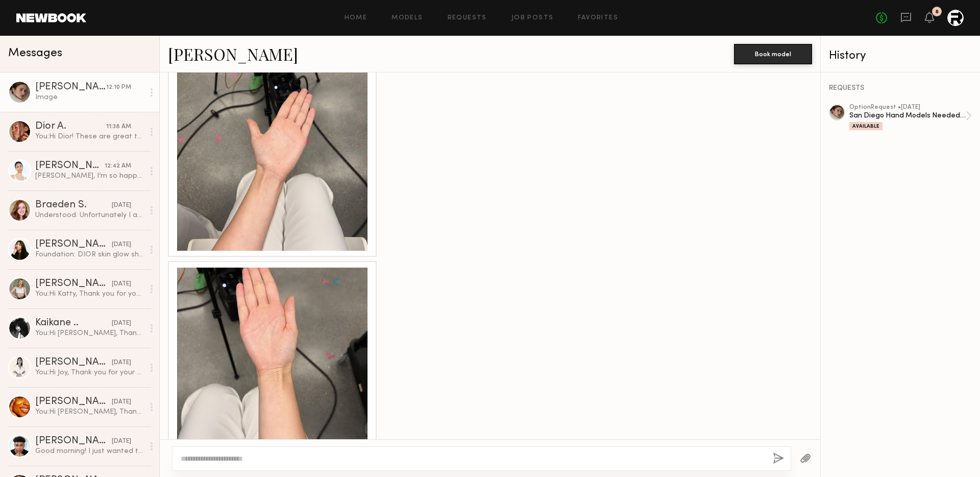  What do you see at coordinates (773, 53) in the screenshot?
I see `a: Book model` at bounding box center [773, 53].